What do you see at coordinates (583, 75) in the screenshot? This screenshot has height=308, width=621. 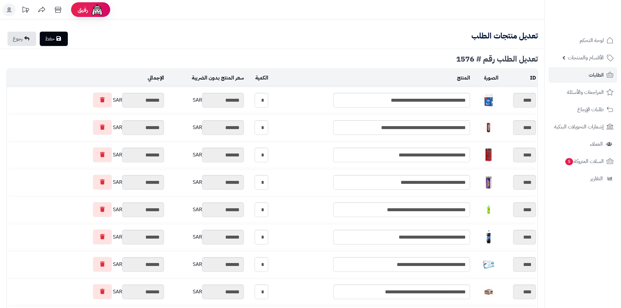 I see `a: الطلبات` at bounding box center [583, 75].